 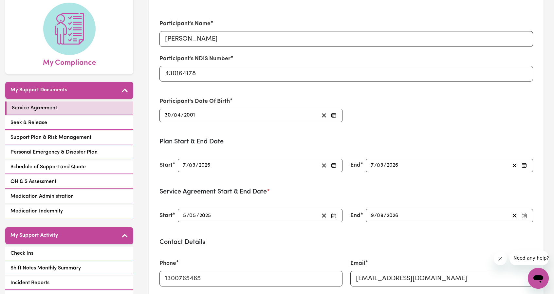 I want to click on span: Schedule of Support and Quote, so click(x=48, y=167).